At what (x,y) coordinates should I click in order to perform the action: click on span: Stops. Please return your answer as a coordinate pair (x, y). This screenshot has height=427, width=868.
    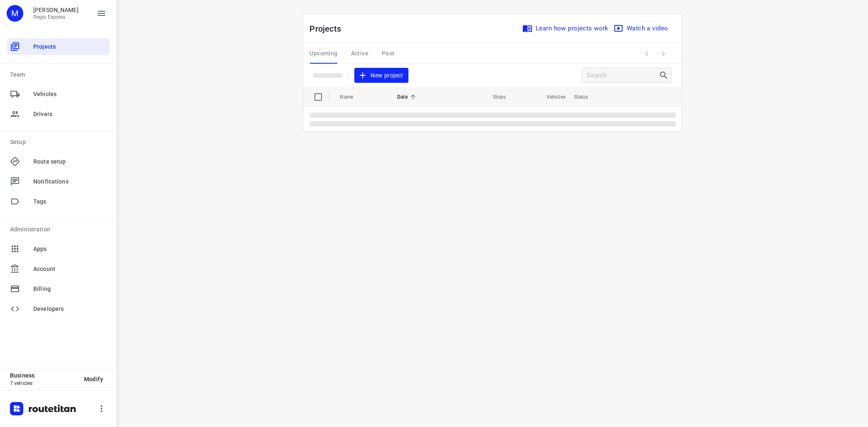
    Looking at the image, I should click on (494, 97).